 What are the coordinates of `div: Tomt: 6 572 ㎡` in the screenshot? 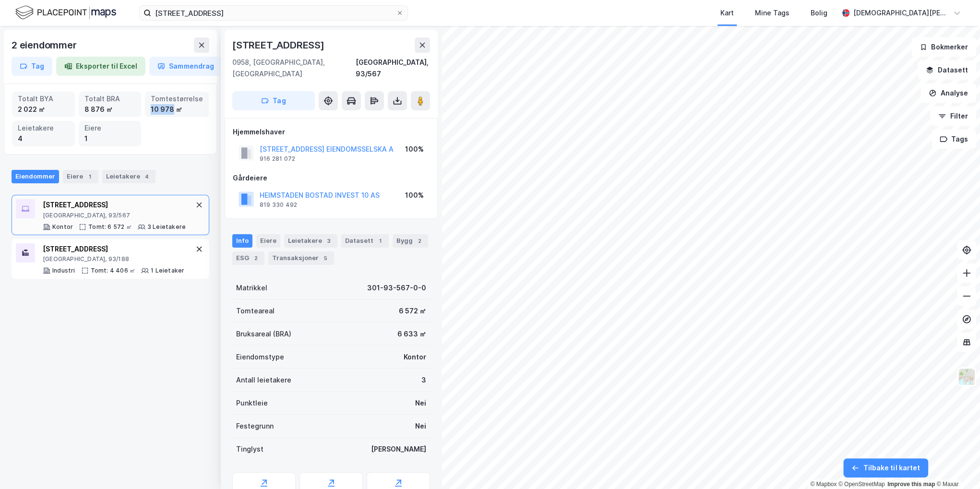 It's located at (110, 227).